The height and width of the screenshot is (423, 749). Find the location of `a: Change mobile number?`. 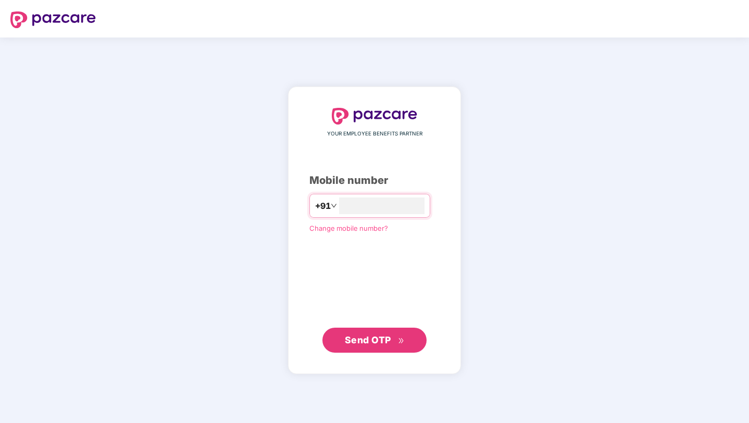

a: Change mobile number? is located at coordinates (348, 228).